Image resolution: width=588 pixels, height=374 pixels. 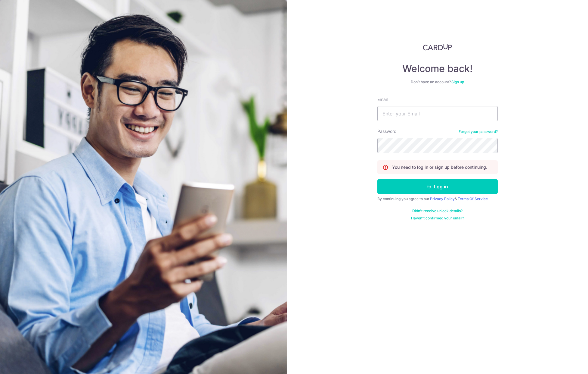 I want to click on a: Forgot your password?, so click(x=478, y=132).